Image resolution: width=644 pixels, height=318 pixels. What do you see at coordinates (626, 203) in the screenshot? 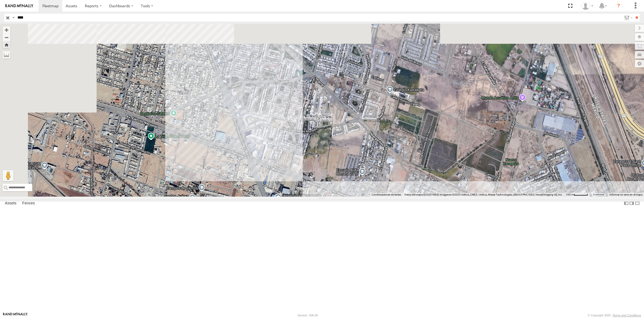
I see `label: Dock Summary Table to the Left` at bounding box center [626, 203].